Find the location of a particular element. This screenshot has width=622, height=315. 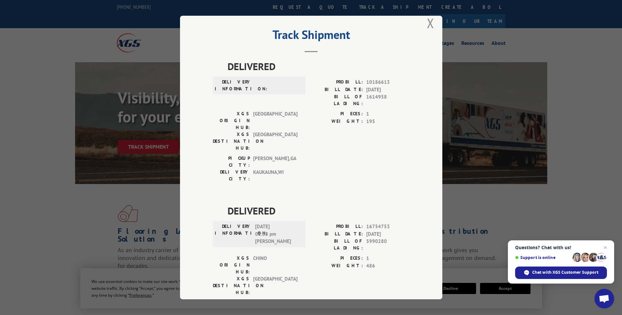

span: 1614958 is located at coordinates (388, 100).